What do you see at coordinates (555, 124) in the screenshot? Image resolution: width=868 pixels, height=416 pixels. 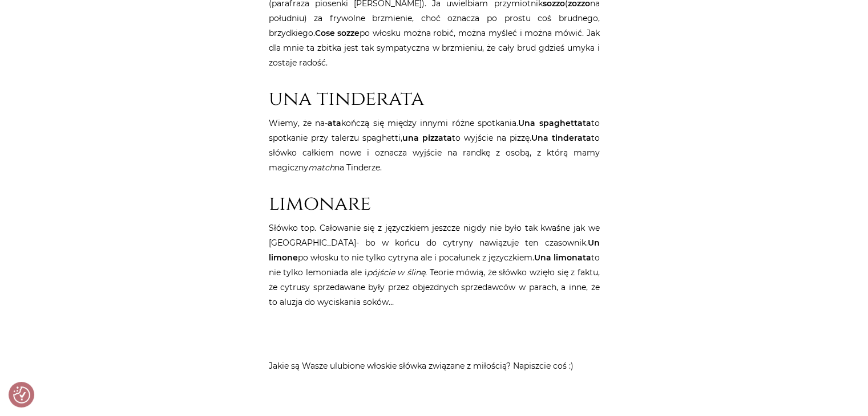 I see `strong: Una spaghettata` at bounding box center [555, 124].